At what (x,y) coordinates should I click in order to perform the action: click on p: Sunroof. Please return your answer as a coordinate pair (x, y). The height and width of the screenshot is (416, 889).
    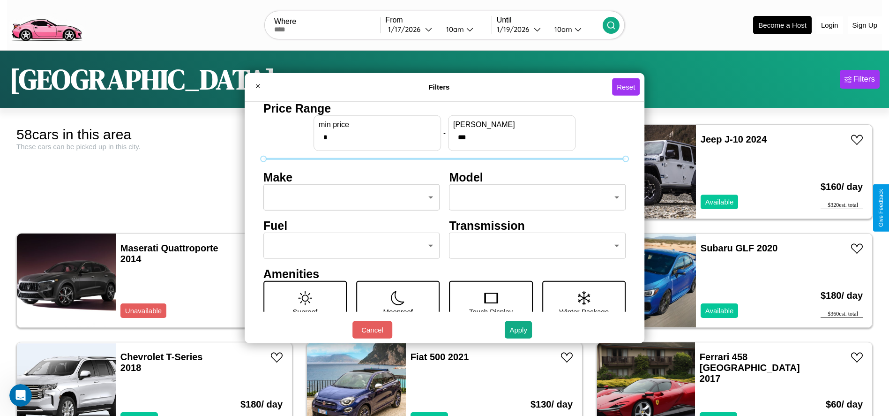
    Looking at the image, I should click on (305, 311).